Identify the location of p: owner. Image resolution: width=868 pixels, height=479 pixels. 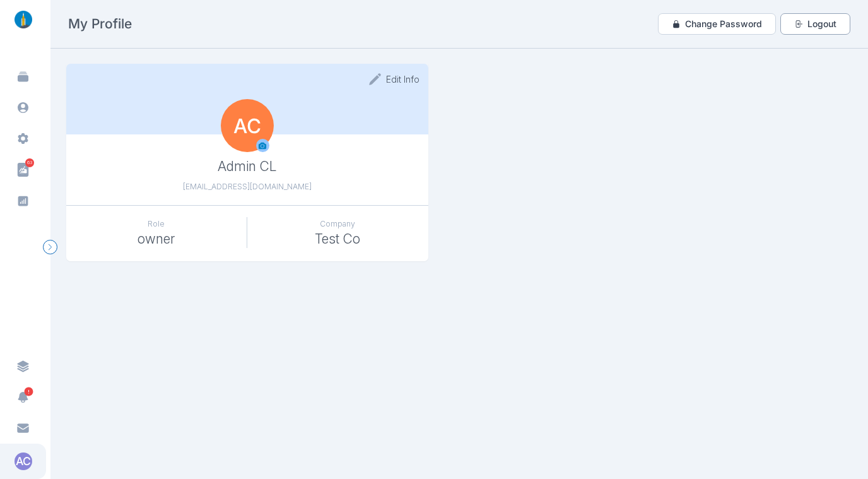
(157, 240).